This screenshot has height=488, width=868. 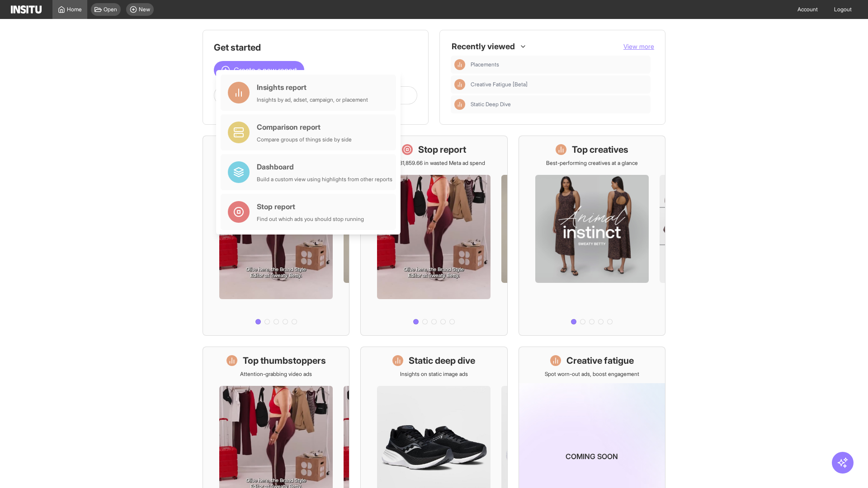 What do you see at coordinates (144, 9) in the screenshot?
I see `span: New` at bounding box center [144, 9].